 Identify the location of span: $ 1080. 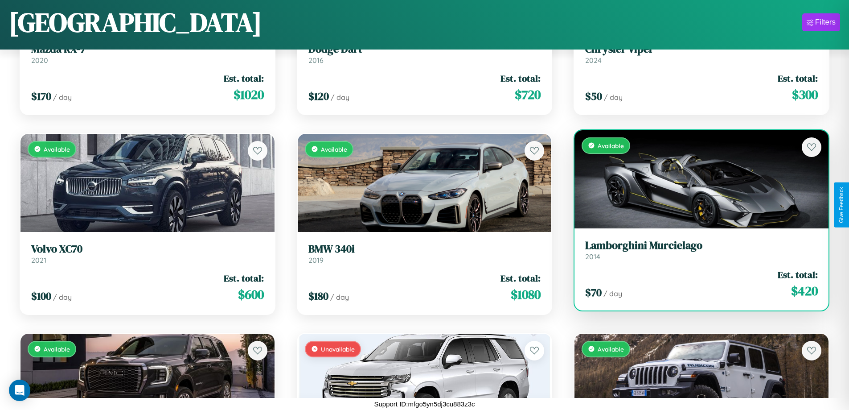
(526, 294).